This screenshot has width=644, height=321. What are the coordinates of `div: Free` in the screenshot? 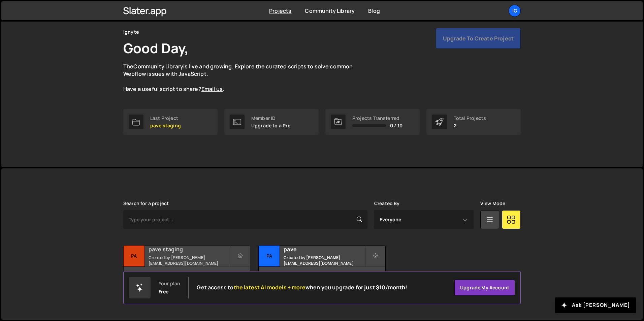 It's located at (163, 292).